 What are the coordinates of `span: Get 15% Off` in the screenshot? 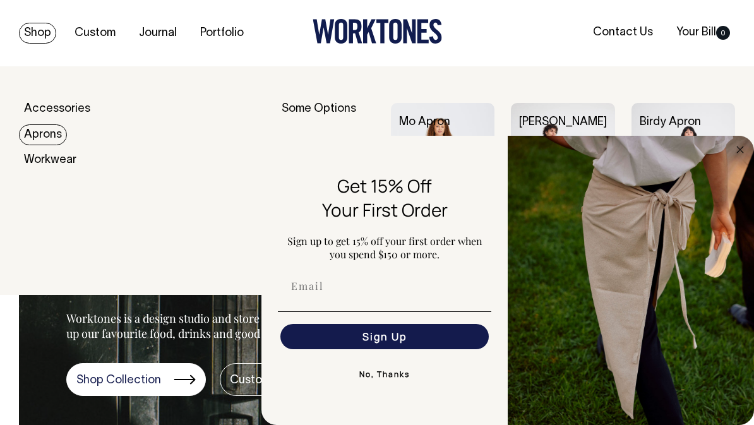 It's located at (385, 186).